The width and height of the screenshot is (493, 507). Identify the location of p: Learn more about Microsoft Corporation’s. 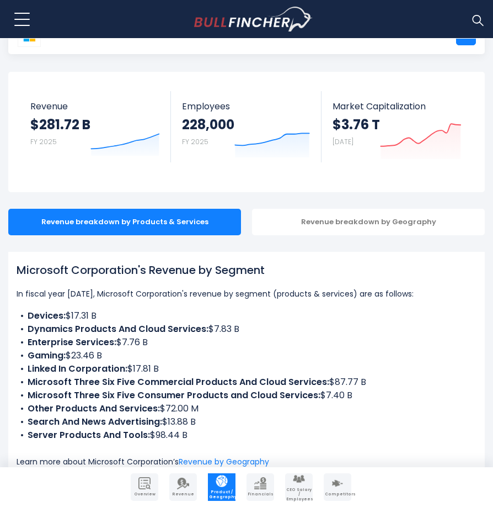
(247, 461).